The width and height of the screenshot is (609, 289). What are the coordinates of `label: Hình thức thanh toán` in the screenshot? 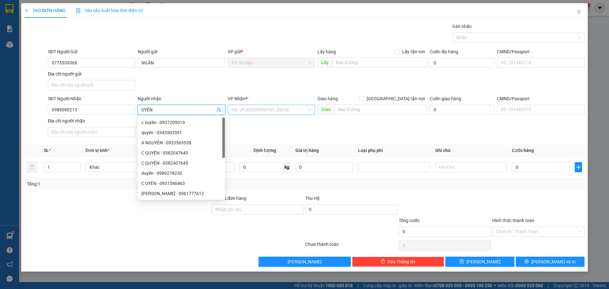 It's located at (513, 220).